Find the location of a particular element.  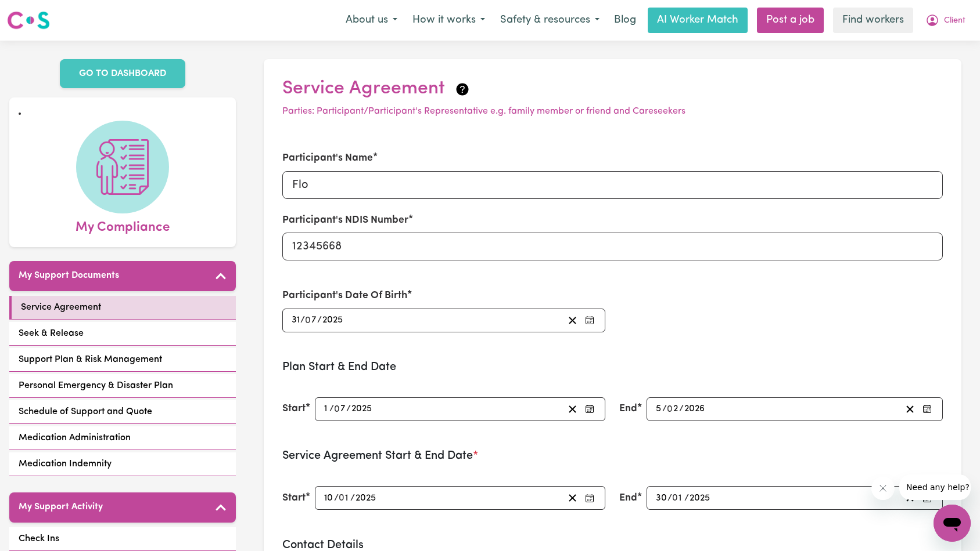

a: My Compliance is located at coordinates (122, 179).